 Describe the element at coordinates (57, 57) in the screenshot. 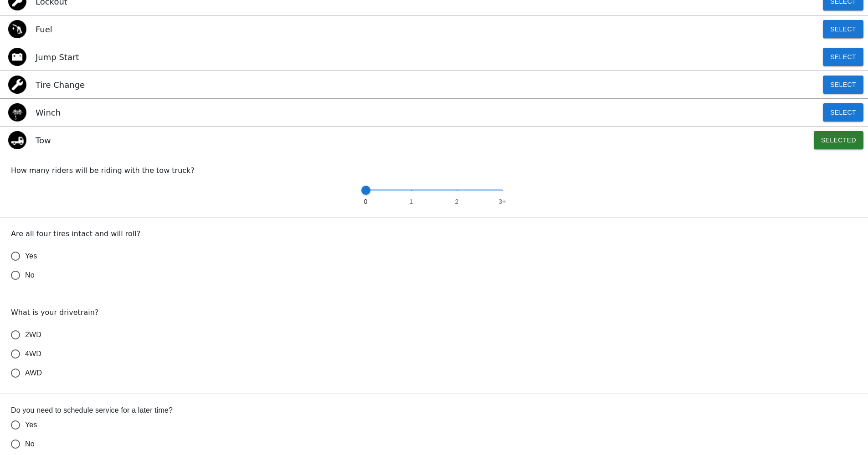

I see `p: Jump Start` at that location.